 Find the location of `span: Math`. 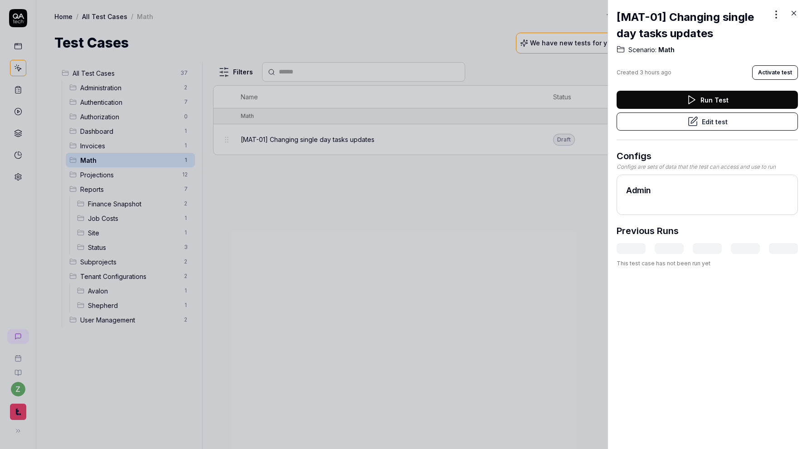

span: Math is located at coordinates (666, 50).